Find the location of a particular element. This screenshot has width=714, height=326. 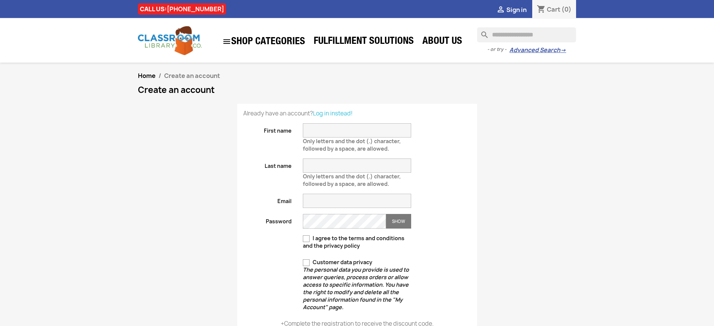

a: Advanced Search→ is located at coordinates (537, 50).